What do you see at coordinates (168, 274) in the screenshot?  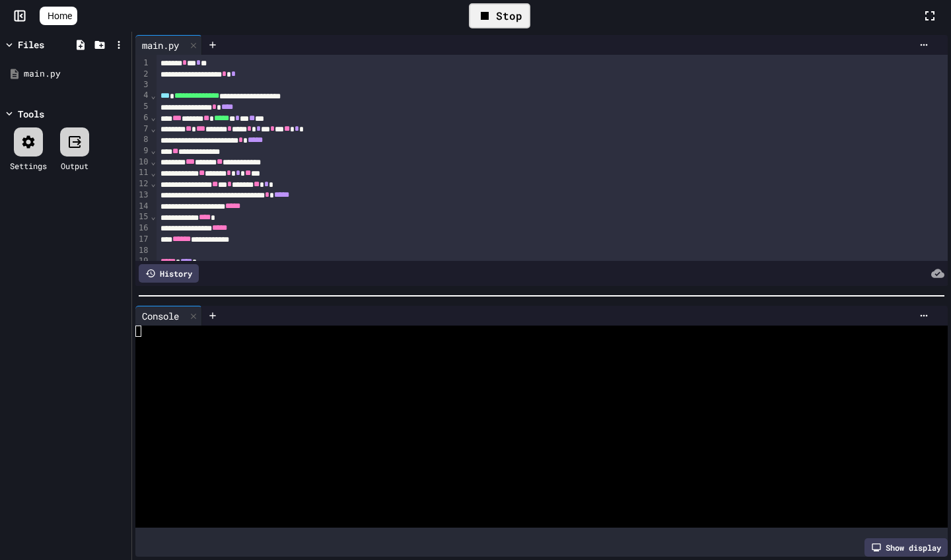 I see `div: History` at bounding box center [168, 274].